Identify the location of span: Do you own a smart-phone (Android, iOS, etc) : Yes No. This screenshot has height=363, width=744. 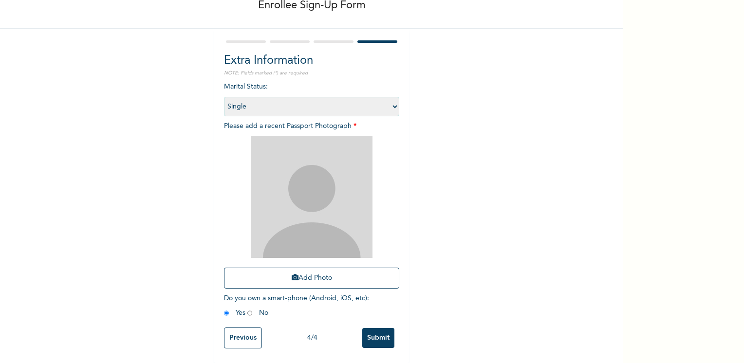
(296, 306).